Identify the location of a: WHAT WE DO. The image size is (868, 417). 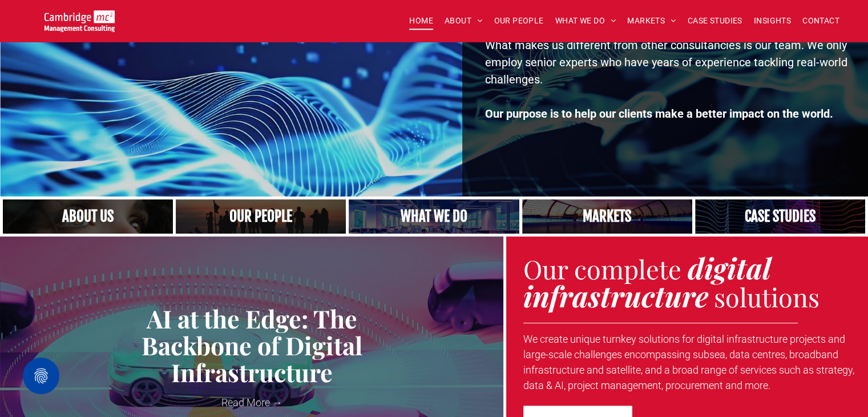
(586, 21).